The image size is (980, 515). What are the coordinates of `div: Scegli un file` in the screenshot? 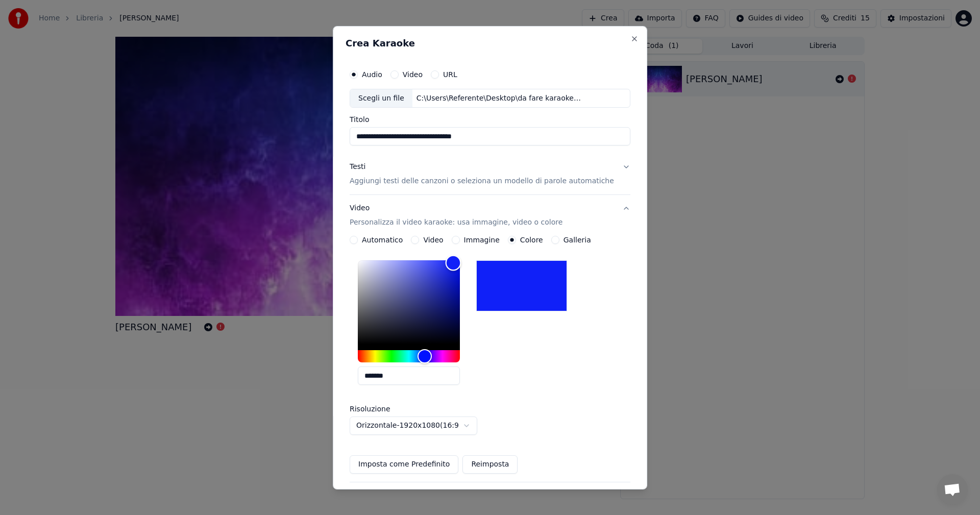 It's located at (381, 98).